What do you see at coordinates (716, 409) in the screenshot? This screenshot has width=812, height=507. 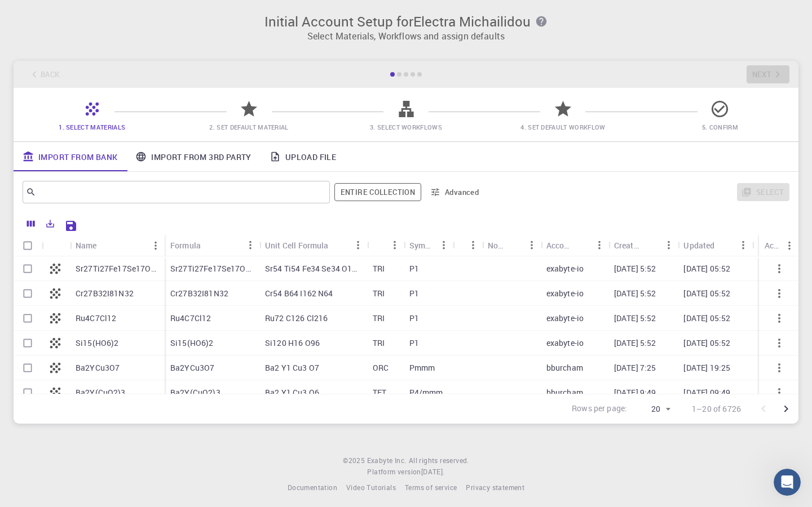 I see `p: 1–20 of 6726` at bounding box center [716, 409].